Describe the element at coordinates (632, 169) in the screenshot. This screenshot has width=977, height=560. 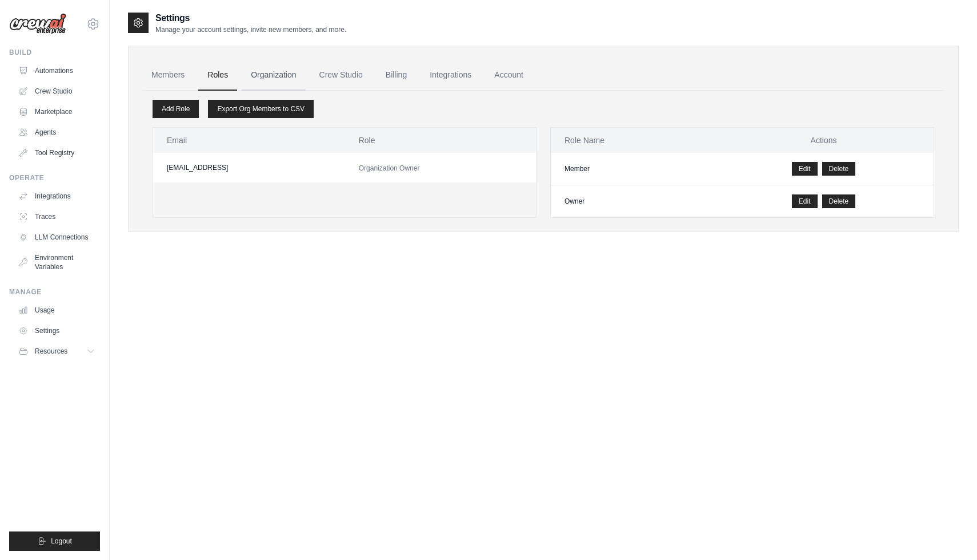
I see `td: Member` at that location.